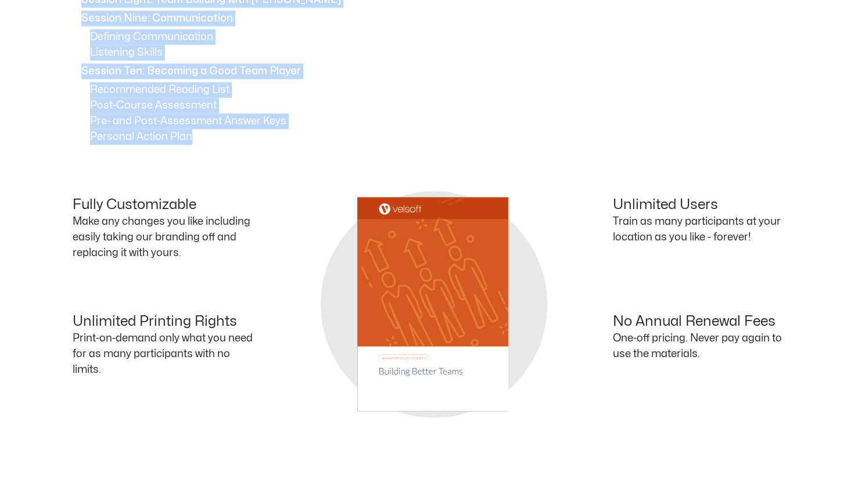 The width and height of the screenshot is (865, 504). Describe the element at coordinates (163, 205) in the screenshot. I see `h4: Fully Customizable` at that location.